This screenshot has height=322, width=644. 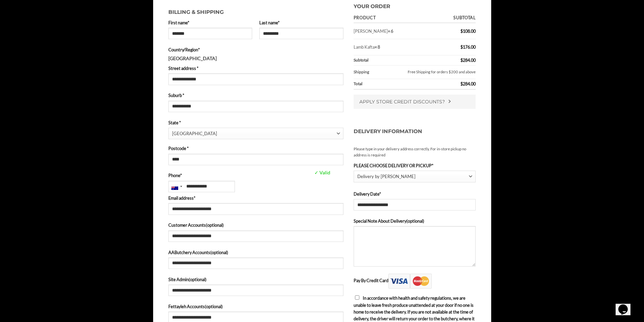 What do you see at coordinates (210, 22) in the screenshot?
I see `label: First name` at bounding box center [210, 22].